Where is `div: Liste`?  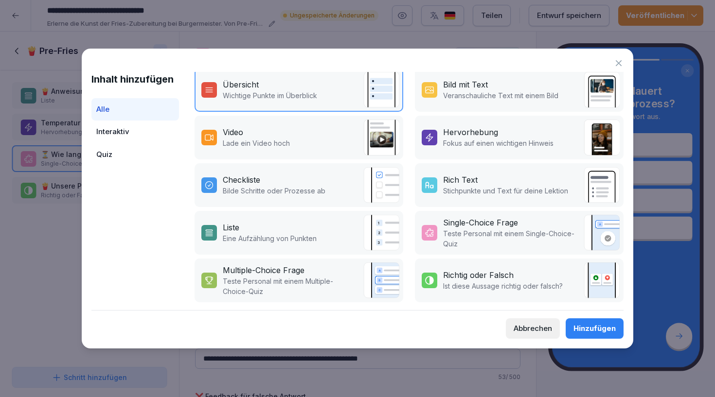
div: Liste is located at coordinates (231, 228).